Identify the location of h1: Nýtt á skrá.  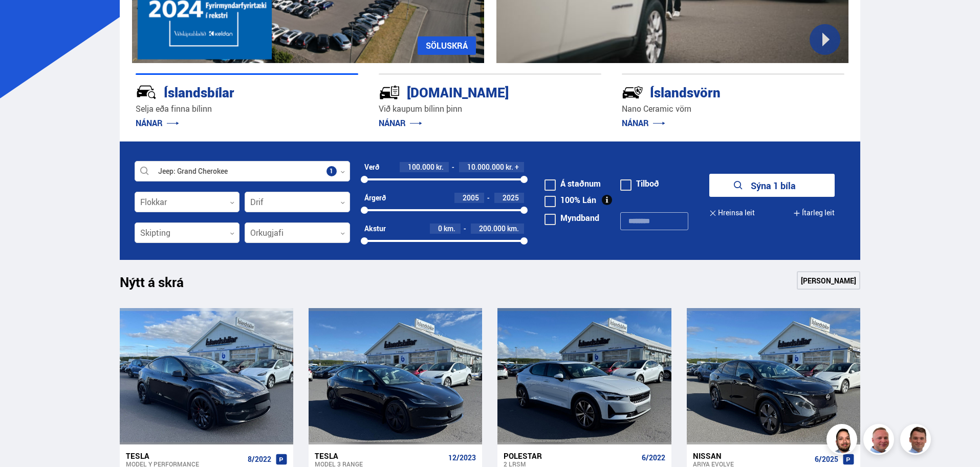
(161, 285).